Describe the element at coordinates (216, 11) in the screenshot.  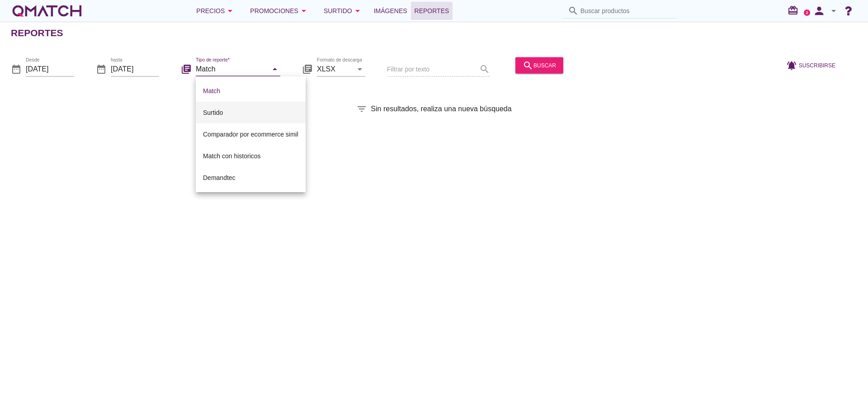
I see `button: Precios` at that location.